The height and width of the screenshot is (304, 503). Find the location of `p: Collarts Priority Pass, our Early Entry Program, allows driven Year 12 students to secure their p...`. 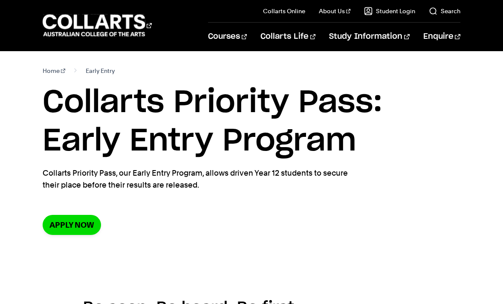

p: Collarts Priority Pass, our Early Entry Program, allows driven Year 12 students to secure their p... is located at coordinates (198, 179).